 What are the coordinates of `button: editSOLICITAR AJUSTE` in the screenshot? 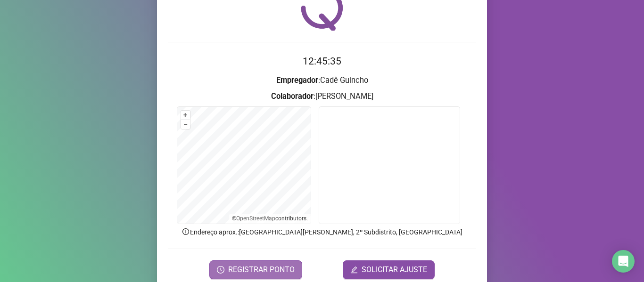 It's located at (389, 270).